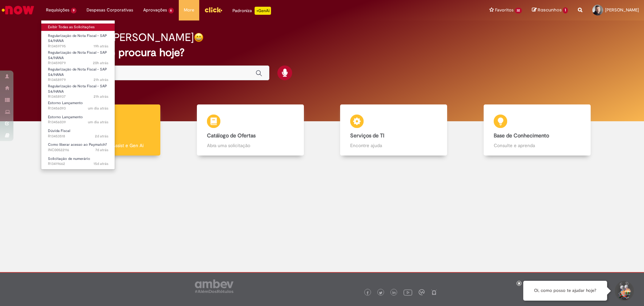  What do you see at coordinates (231, 136) in the screenshot?
I see `b: Catálogo de Ofertas` at bounding box center [231, 136].